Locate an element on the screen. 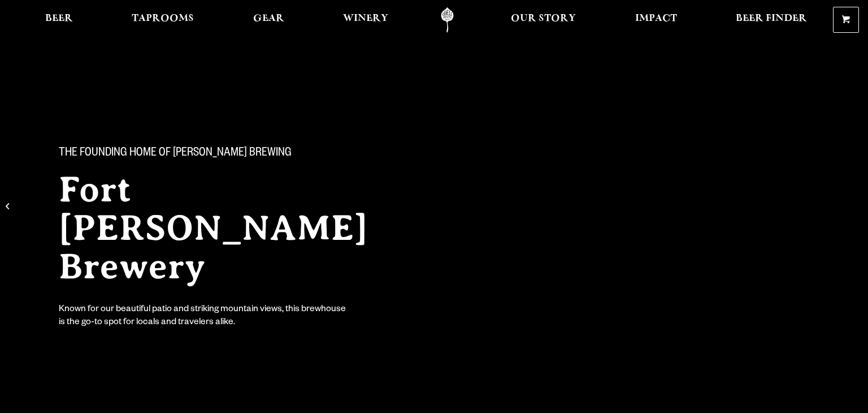  a: Winery is located at coordinates (366, 20).